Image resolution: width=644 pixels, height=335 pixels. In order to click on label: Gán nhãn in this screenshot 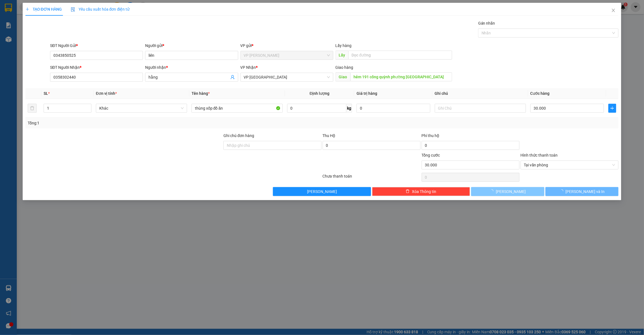, I will do `click(486, 23)`.